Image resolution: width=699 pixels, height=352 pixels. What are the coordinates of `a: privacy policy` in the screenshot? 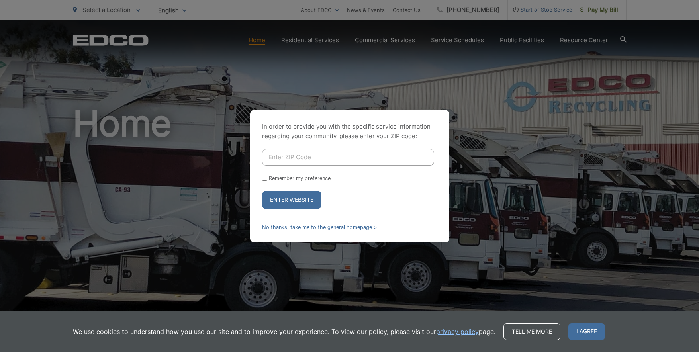 It's located at (457, 332).